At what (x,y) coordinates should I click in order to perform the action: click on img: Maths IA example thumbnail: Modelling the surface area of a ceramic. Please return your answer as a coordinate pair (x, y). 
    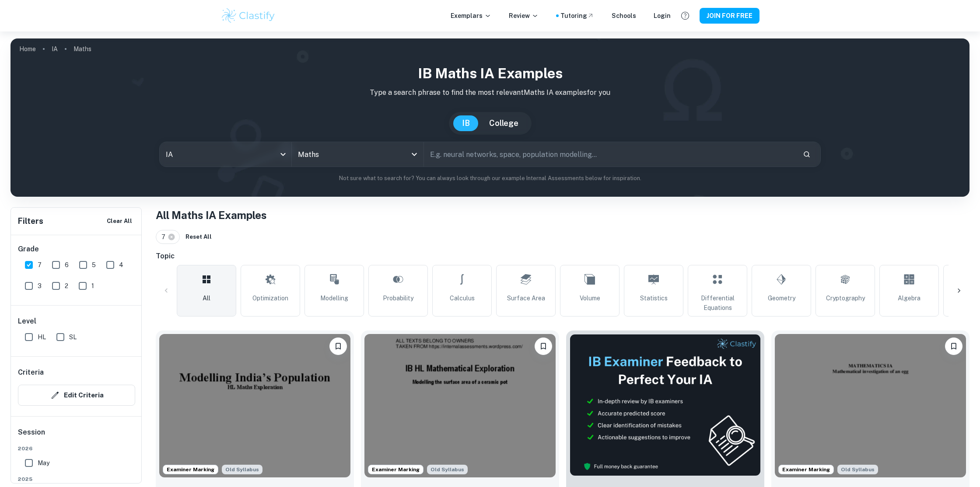
    Looking at the image, I should click on (460, 406).